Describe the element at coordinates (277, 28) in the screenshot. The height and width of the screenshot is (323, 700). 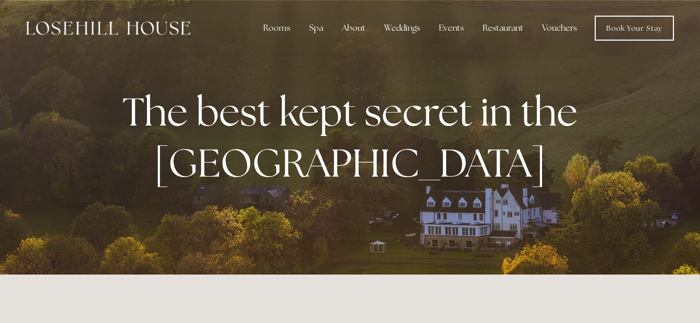
I see `div: Rooms` at that location.